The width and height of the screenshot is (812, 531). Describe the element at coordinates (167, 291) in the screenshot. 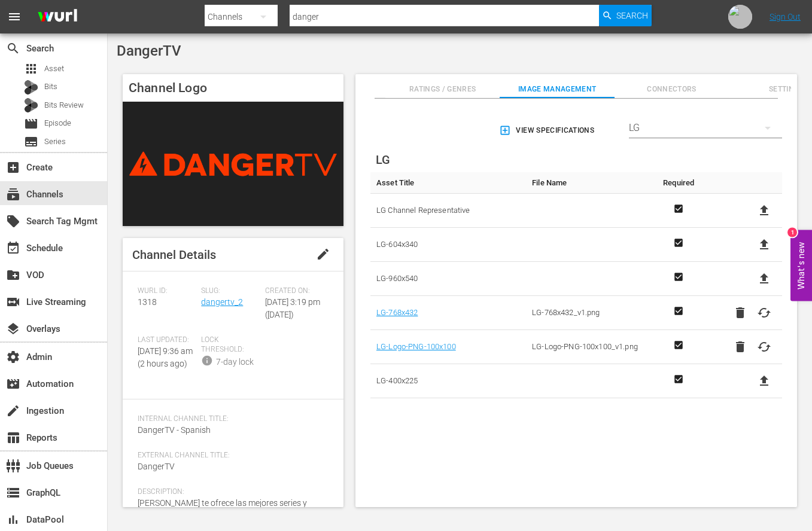

I see `span: Wurl ID:` at that location.